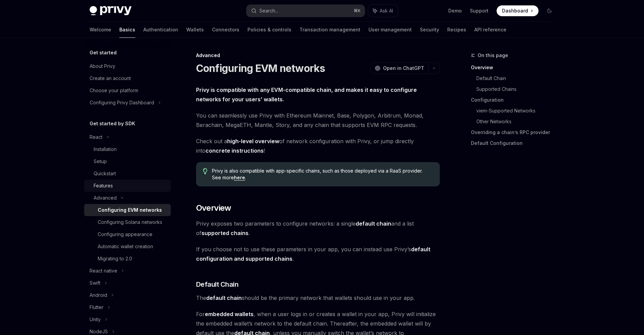  What do you see at coordinates (161, 30) in the screenshot?
I see `a: Authentication` at bounding box center [161, 30].